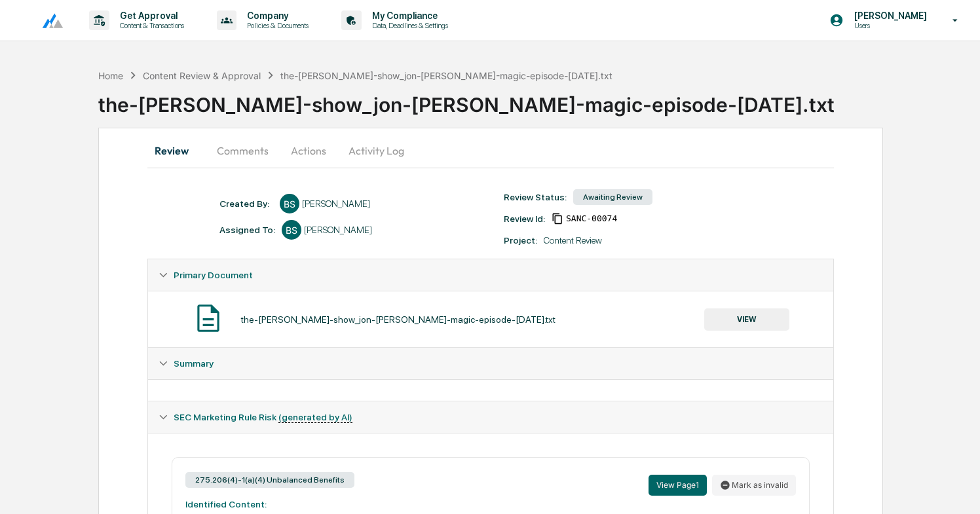  I want to click on button: Activity Log, so click(376, 150).